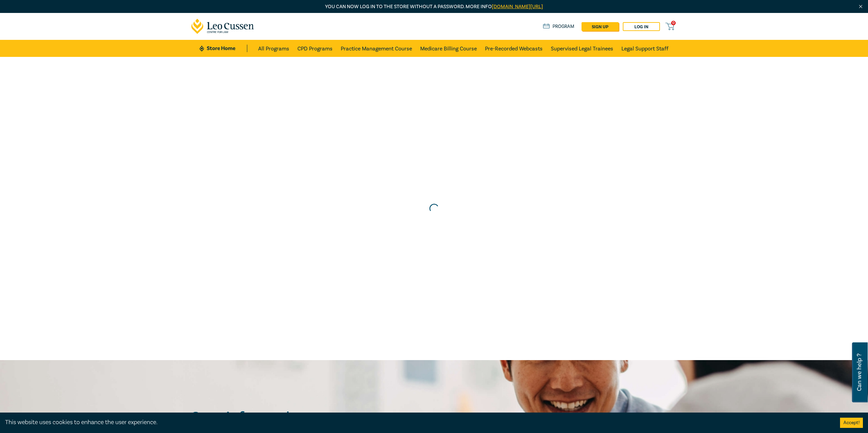  Describe the element at coordinates (641, 26) in the screenshot. I see `a: Log in` at that location.